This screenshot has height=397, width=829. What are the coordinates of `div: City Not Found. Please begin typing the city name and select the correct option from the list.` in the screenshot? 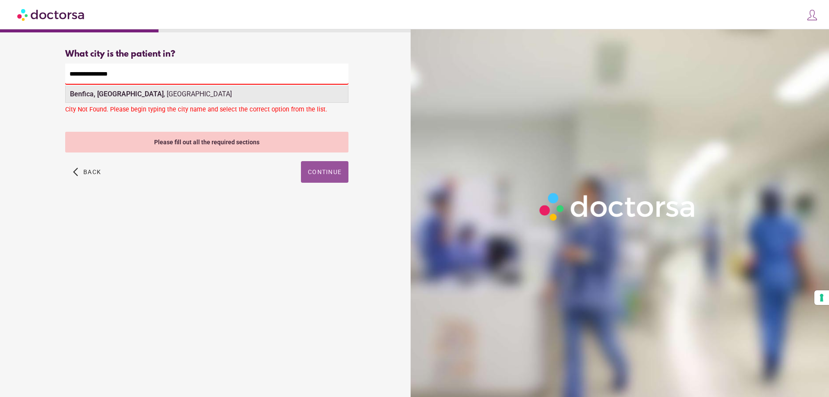 It's located at (207, 111).